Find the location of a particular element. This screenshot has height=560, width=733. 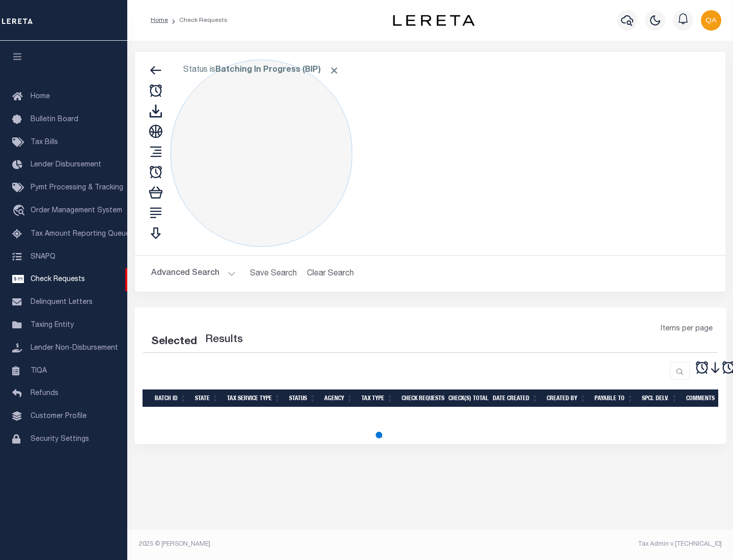

button: Clear Search is located at coordinates (331, 274).